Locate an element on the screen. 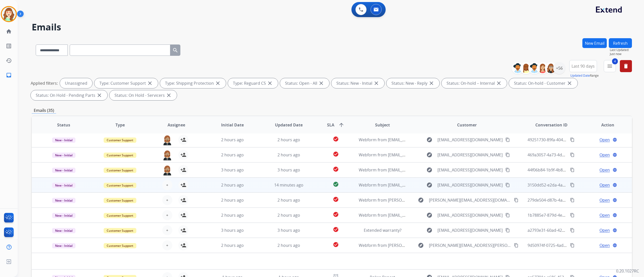  div: Type: Reguard CS is located at coordinates (252, 83).